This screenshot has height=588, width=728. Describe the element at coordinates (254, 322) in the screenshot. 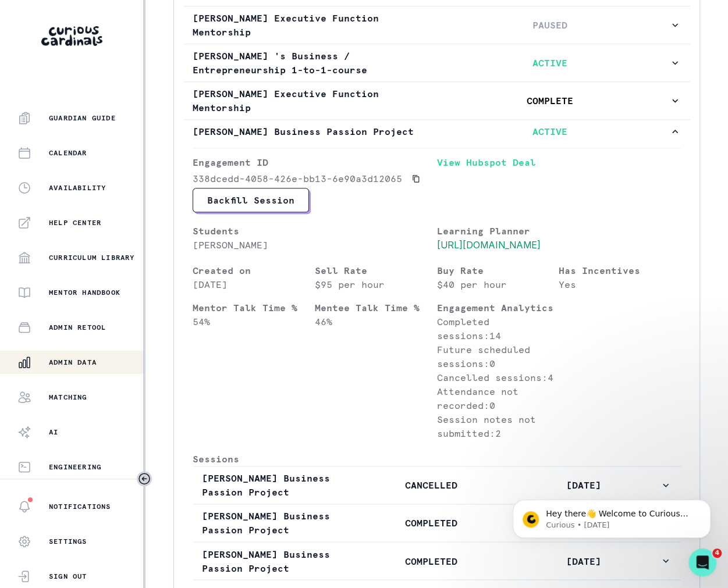

I see `p: 54 %` at that location.